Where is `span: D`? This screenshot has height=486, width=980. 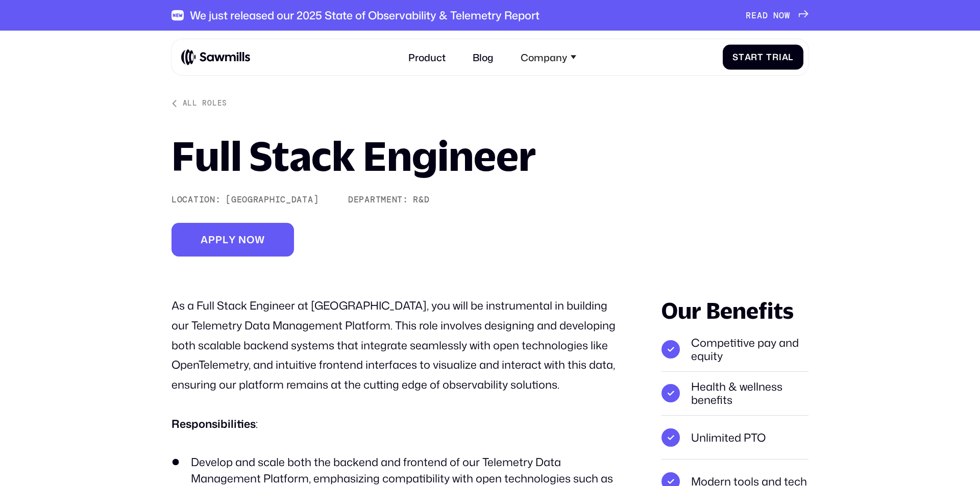 span: D is located at coordinates (765, 15).